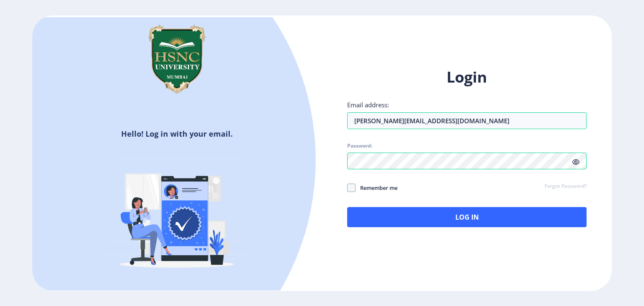 This screenshot has width=644, height=306. Describe the element at coordinates (467, 120) in the screenshot. I see `input: Email address` at that location.